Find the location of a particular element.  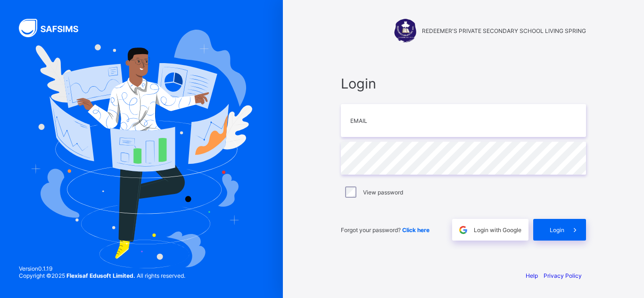

span: Forgot your password? is located at coordinates (385, 229).